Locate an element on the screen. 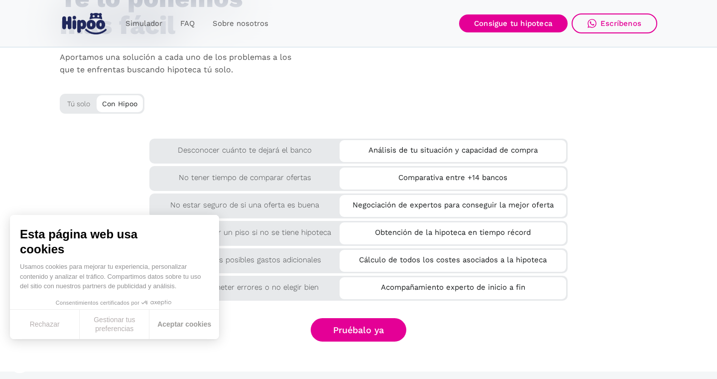 The image size is (717, 379). div: Obtención de la hipoteca en tiempo récord is located at coordinates (453, 230).